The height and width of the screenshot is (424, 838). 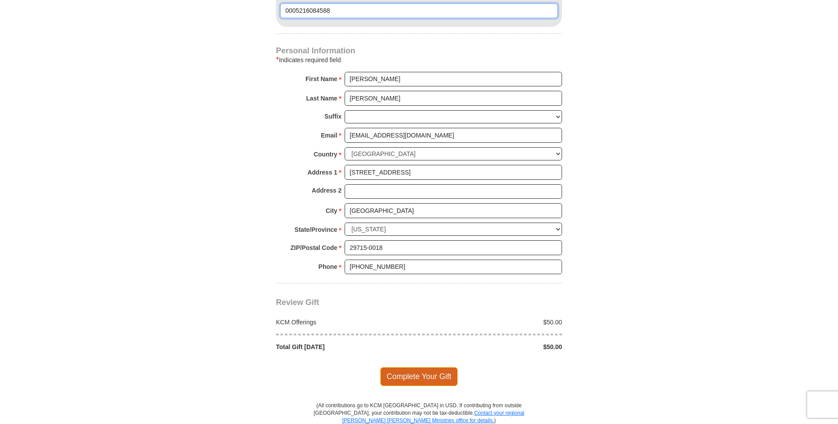 What do you see at coordinates (332, 210) in the screenshot?
I see `strong: City` at bounding box center [332, 210].